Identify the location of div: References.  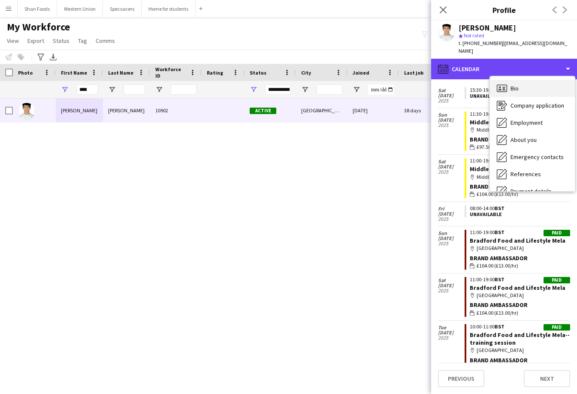
(533, 174).